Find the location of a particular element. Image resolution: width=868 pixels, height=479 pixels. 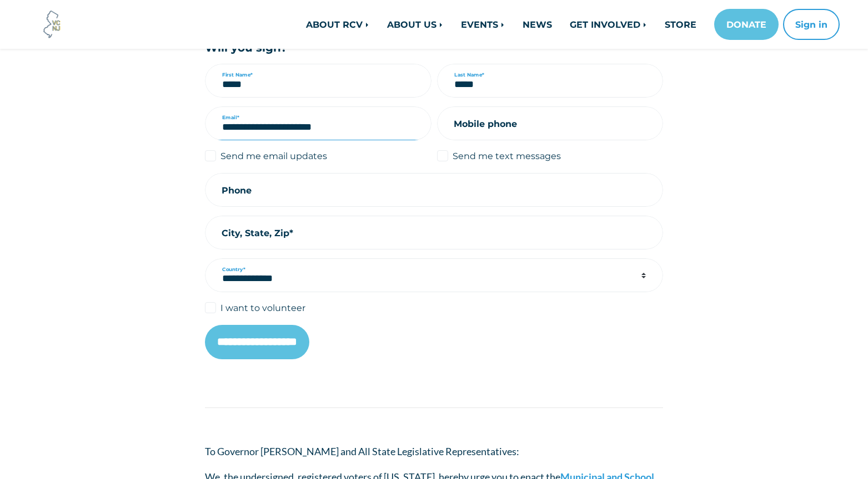

label: Send me email updates is located at coordinates (274, 156).